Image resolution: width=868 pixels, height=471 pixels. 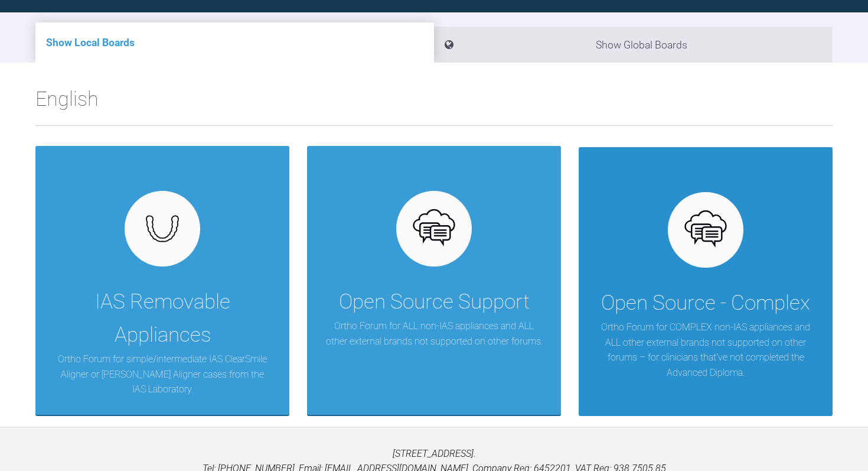 What do you see at coordinates (633, 44) in the screenshot?
I see `li: Show Global Boards` at bounding box center [633, 44].